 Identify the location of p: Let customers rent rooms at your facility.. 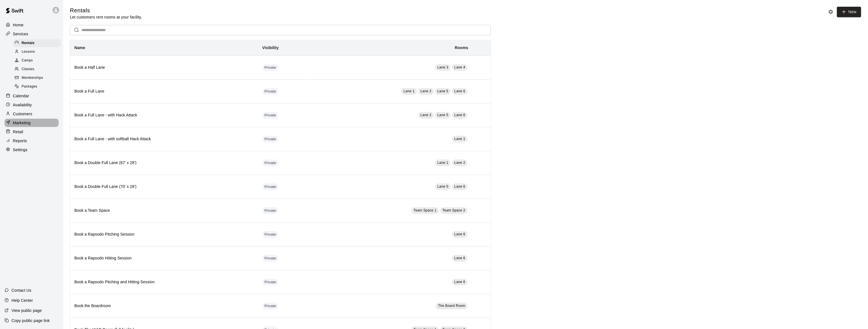
(106, 17).